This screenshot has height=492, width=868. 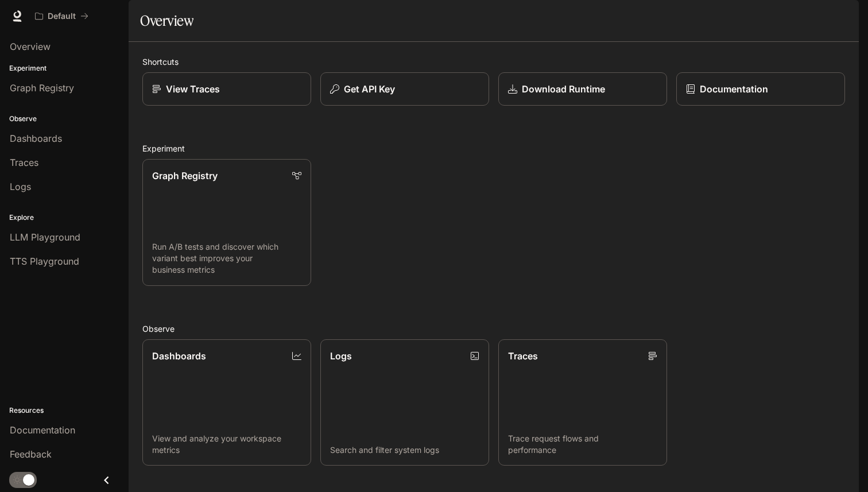 I want to click on p: Search and filter system logs, so click(x=404, y=450).